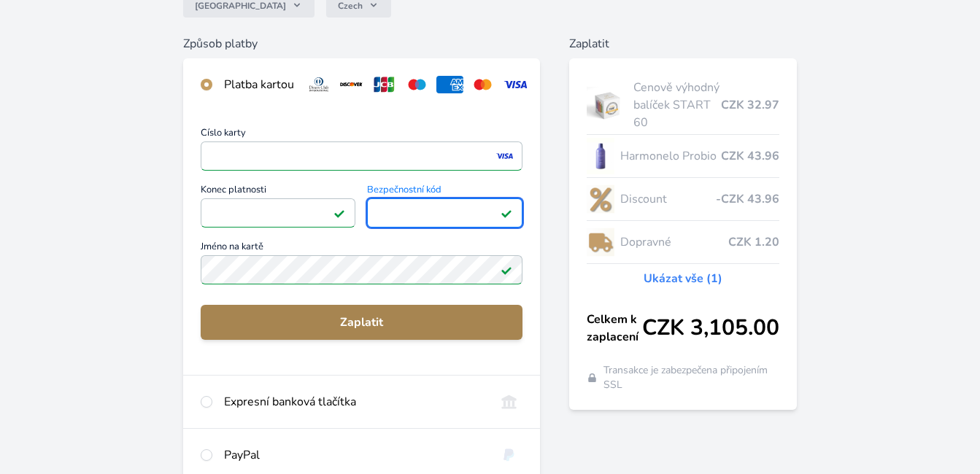  Describe the element at coordinates (259, 84) in the screenshot. I see `div: Platba kartou` at that location.